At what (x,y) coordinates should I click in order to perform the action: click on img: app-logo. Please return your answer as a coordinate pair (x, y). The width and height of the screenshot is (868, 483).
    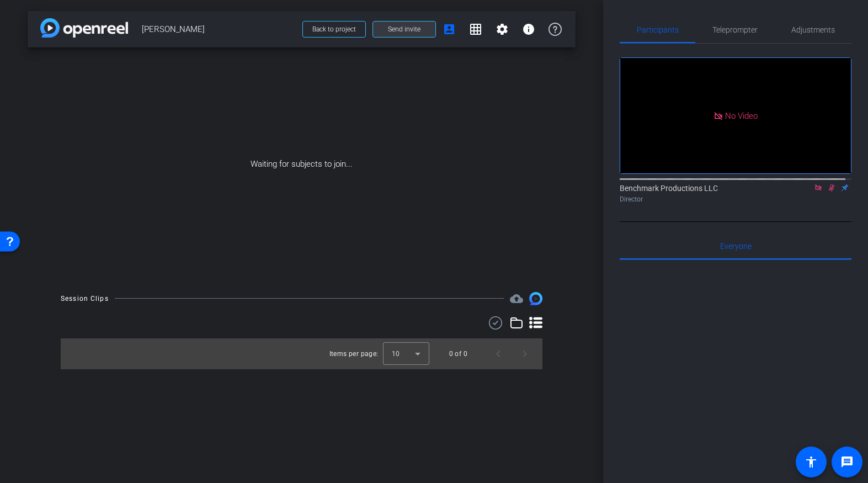
    Looking at the image, I should click on (84, 27).